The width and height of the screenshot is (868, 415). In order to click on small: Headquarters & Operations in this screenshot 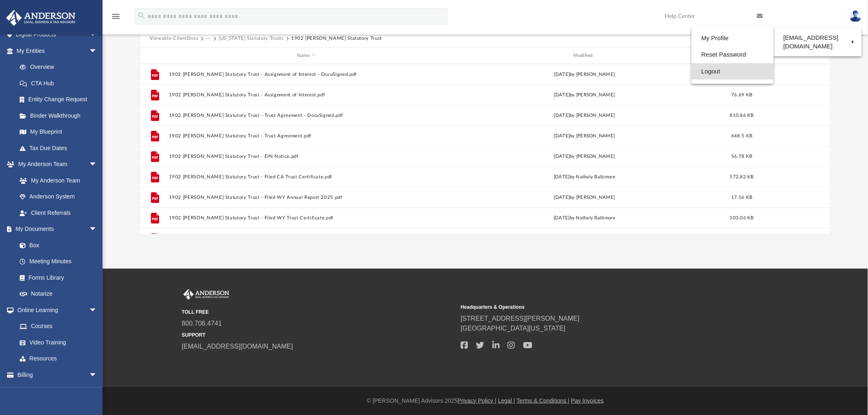, I will do `click(597, 307)`.